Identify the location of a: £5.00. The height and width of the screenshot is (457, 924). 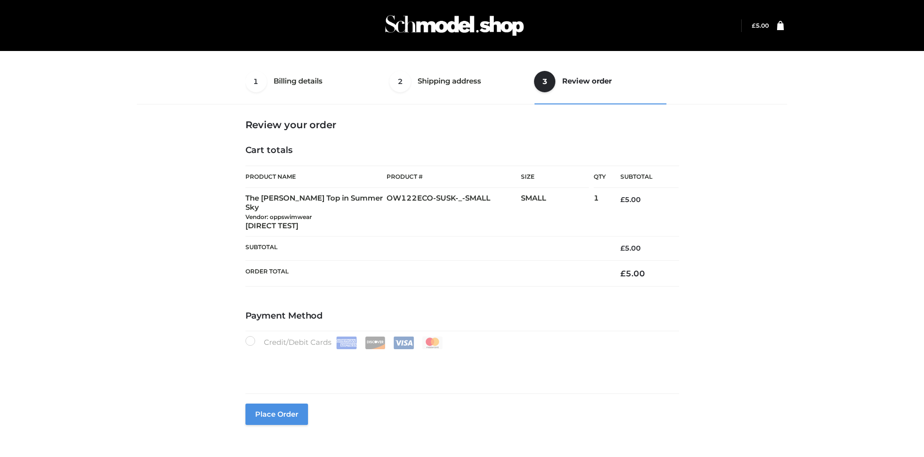
(760, 25).